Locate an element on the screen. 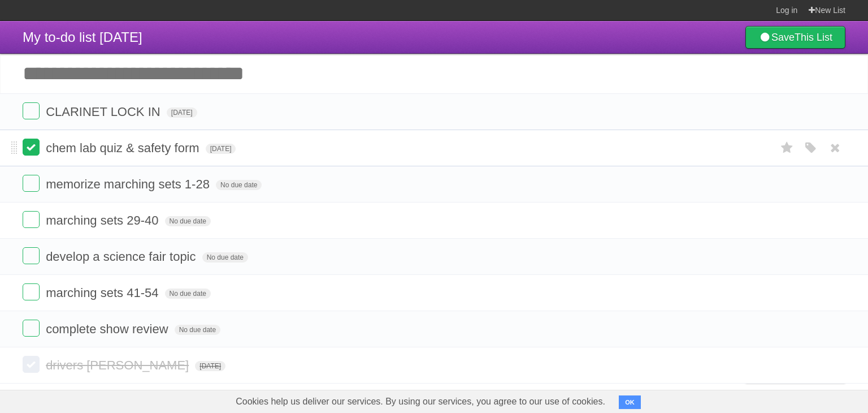  span: develop a science fair topic is located at coordinates (122, 256).